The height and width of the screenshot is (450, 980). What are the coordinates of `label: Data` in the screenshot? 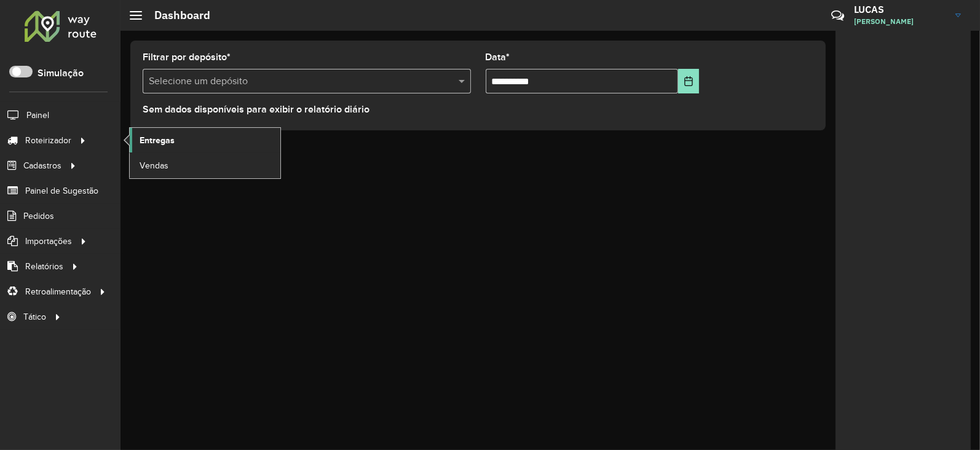 It's located at (498, 57).